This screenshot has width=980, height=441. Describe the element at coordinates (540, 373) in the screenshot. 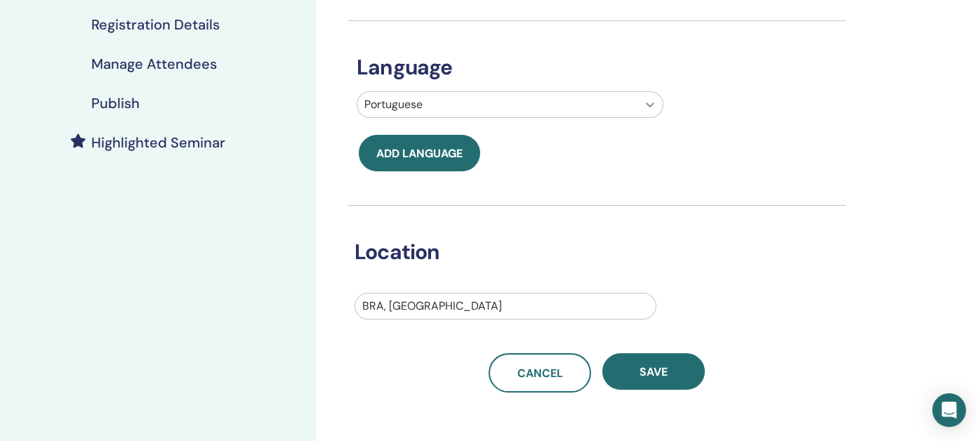

I see `span: Cancel` at that location.